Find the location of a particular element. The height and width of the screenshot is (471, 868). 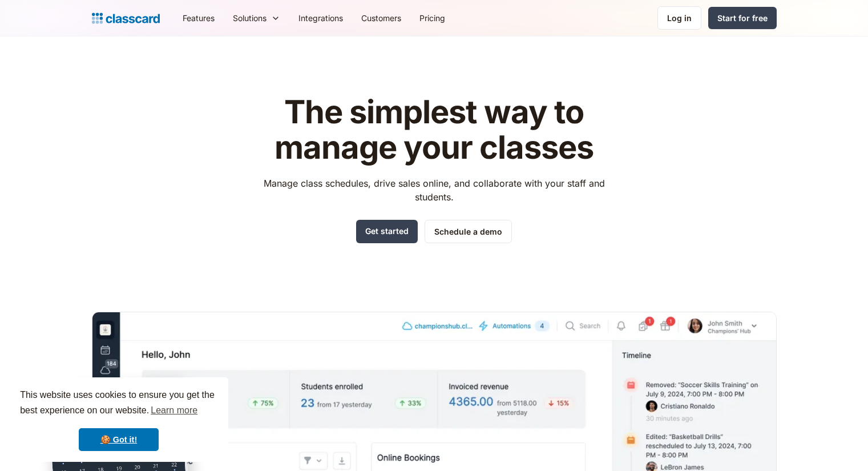

div: Start for free is located at coordinates (742, 18).